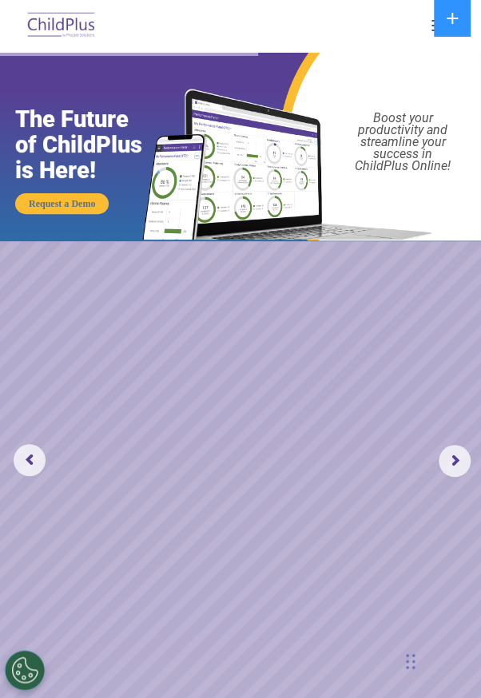 Image resolution: width=481 pixels, height=698 pixels. Describe the element at coordinates (403, 141) in the screenshot. I see `rs-layer: Boost your productivity and streamline your success in ChildPlus Online!` at that location.